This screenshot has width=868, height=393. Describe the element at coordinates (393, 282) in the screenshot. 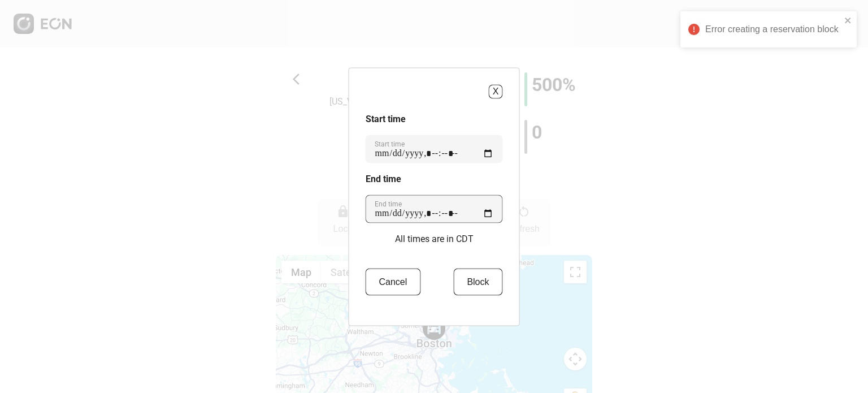

I see `button: Cancel` at that location.